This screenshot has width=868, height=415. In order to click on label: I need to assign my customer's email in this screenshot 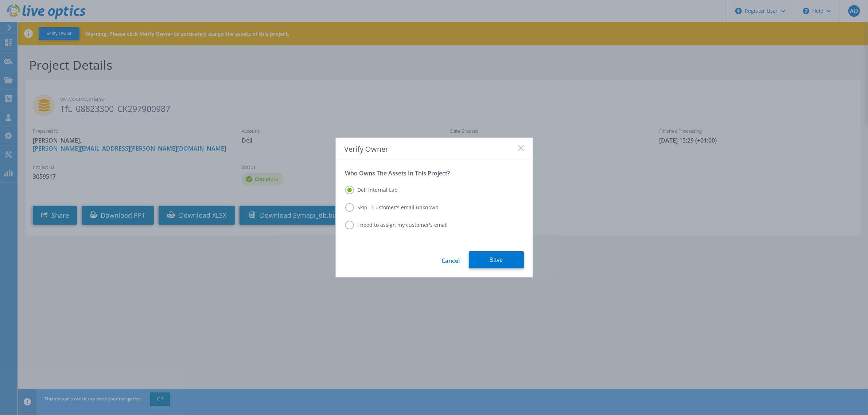, I will do `click(397, 225)`.